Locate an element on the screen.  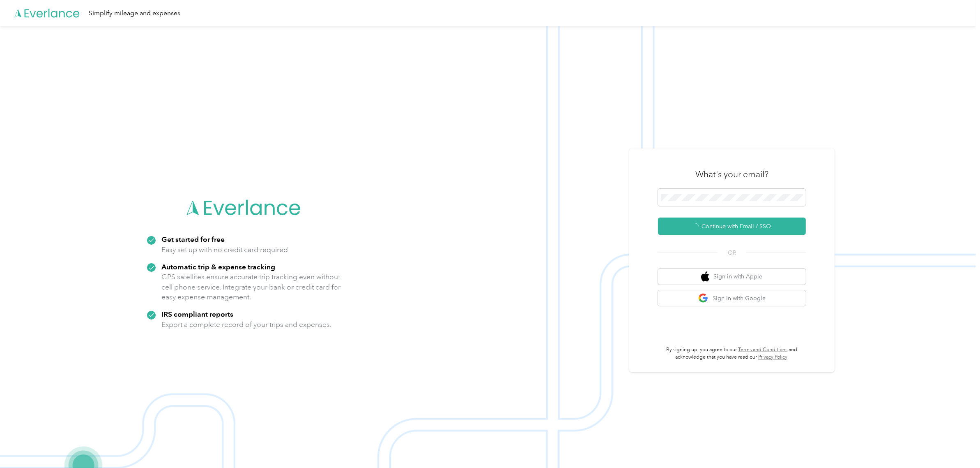
p: Export a complete record of your trips and expenses. is located at coordinates (247, 324).